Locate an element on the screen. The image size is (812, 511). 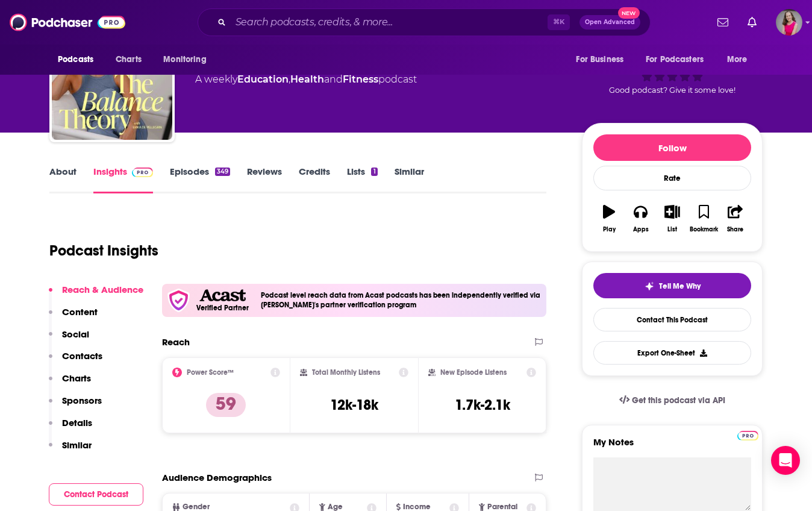
span: Gender is located at coordinates (196, 507).